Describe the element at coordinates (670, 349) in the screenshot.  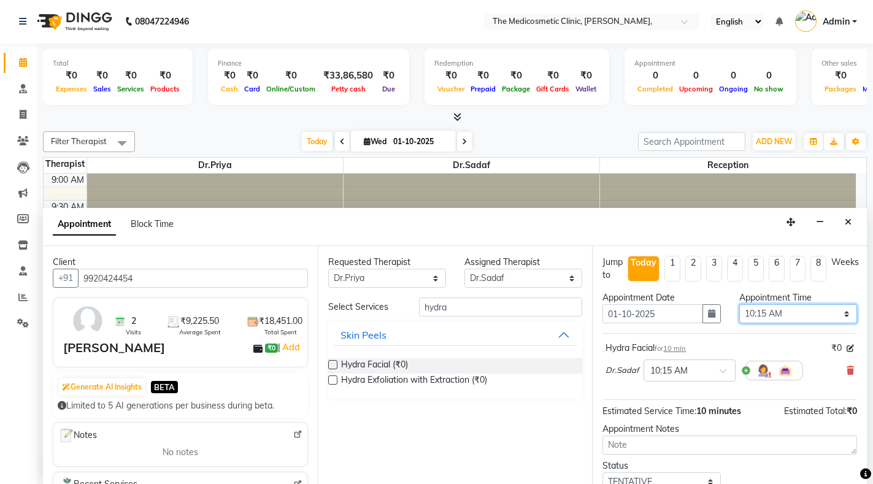
I see `small: for` at that location.